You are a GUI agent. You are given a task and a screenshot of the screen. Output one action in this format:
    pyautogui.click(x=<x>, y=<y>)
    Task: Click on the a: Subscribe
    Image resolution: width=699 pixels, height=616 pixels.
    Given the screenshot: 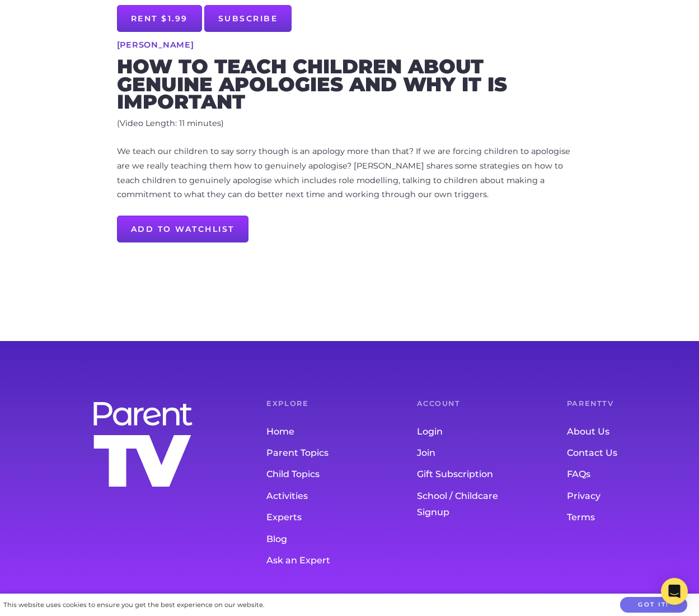 What is the action you would take?
    pyautogui.click(x=248, y=18)
    